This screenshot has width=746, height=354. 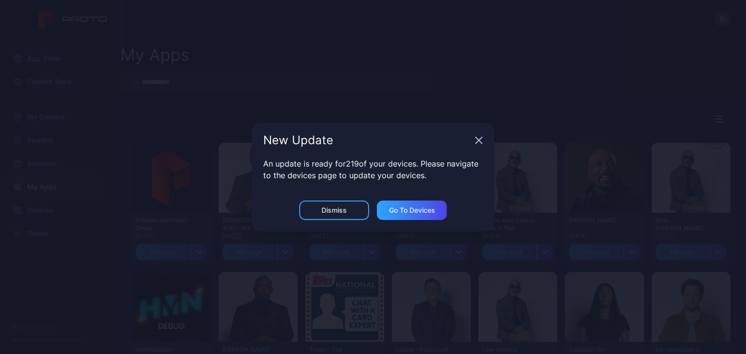 What do you see at coordinates (367, 140) in the screenshot?
I see `div: New Update` at bounding box center [367, 140].